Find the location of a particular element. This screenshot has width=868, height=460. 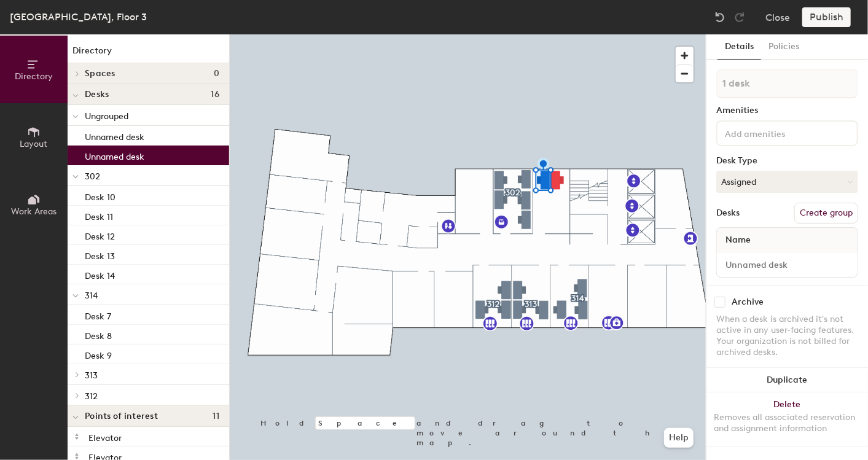

img: Undo is located at coordinates (720, 18).